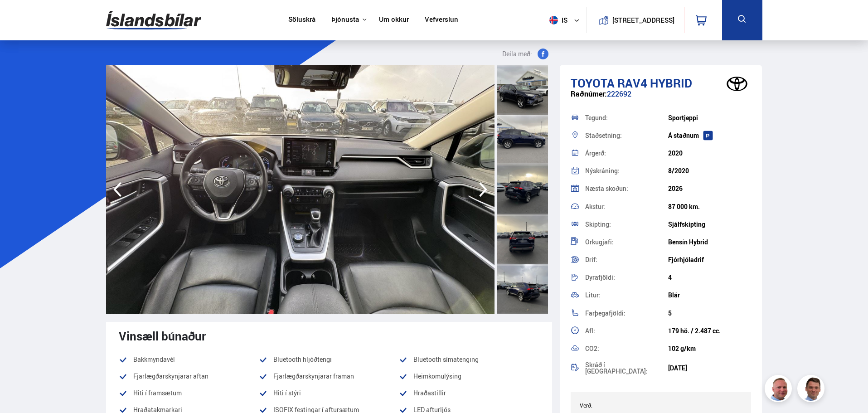 This screenshot has height=413, width=868. What do you see at coordinates (329, 336) in the screenshot?
I see `div: Vinsæll búnaður` at bounding box center [329, 336].